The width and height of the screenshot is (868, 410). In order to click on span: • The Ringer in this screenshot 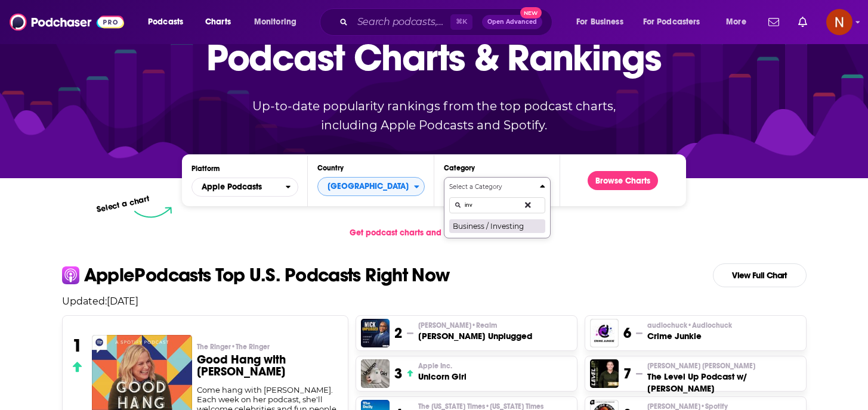, I will do `click(250, 346)`.